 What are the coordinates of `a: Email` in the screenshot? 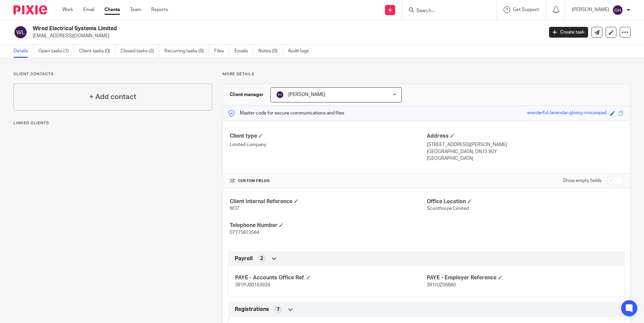 It's located at (88, 9).